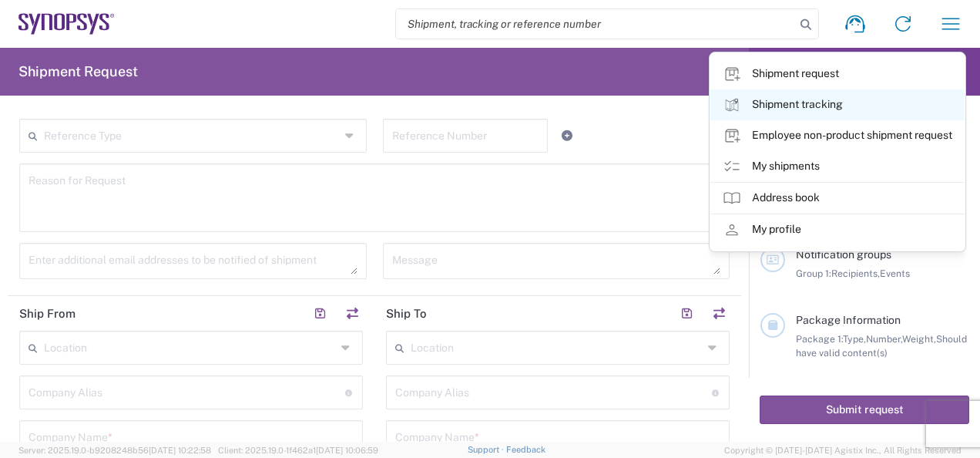 This screenshot has width=980, height=458. I want to click on span: Events, so click(894, 272).